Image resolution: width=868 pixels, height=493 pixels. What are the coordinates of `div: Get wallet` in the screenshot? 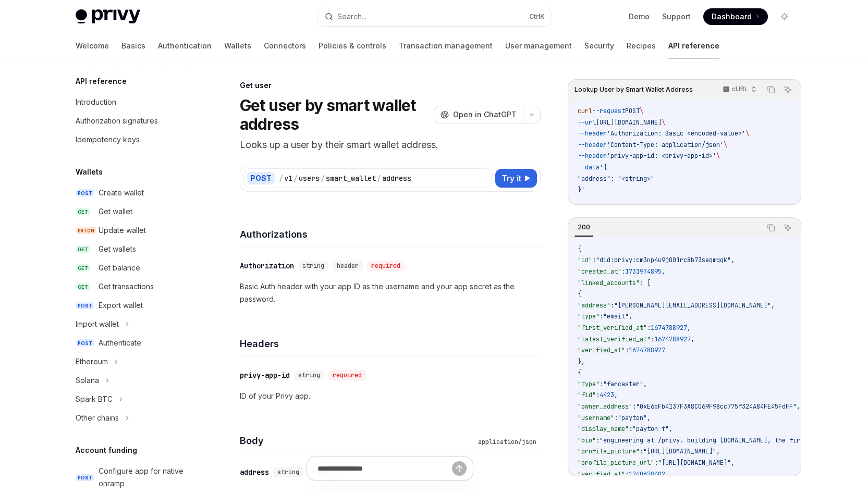 It's located at (116, 211).